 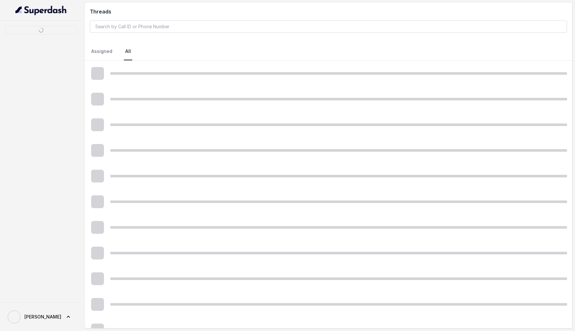 I want to click on h2: Threads, so click(x=328, y=12).